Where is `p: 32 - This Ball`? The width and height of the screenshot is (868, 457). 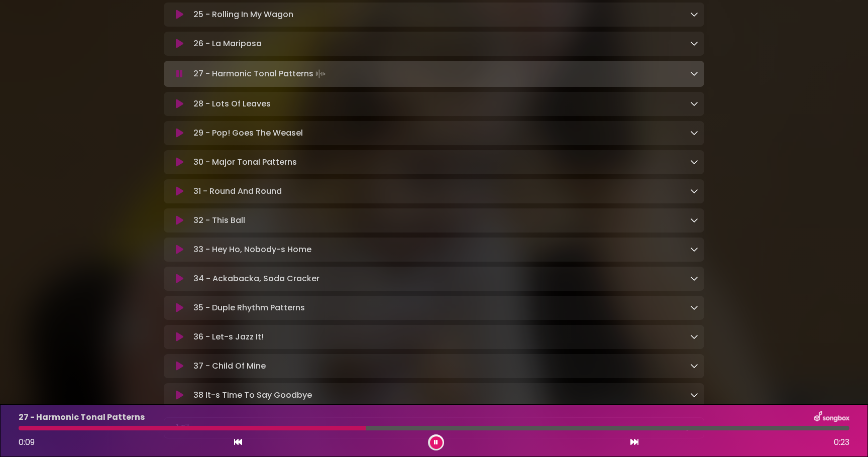 p: 32 - This Ball is located at coordinates (219, 220).